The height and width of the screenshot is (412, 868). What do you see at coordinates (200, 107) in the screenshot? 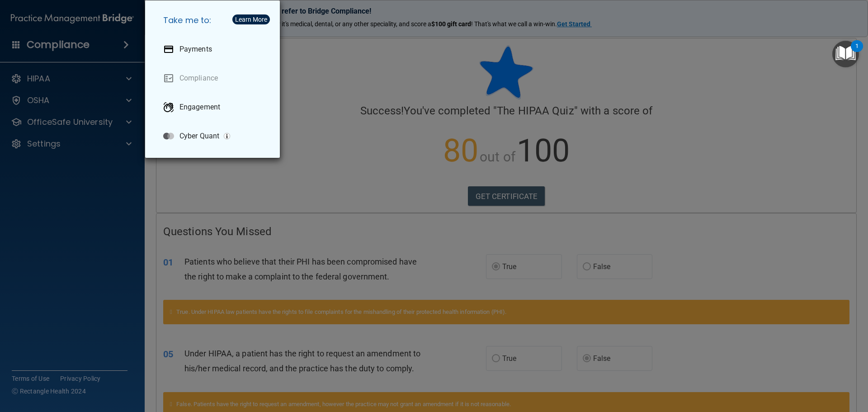
I see `p: Engagement` at bounding box center [200, 107].